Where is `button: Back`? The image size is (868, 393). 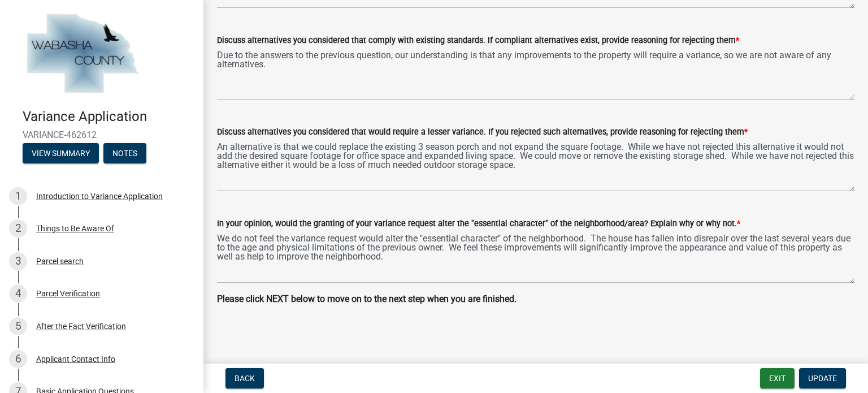 button: Back is located at coordinates (244, 378).